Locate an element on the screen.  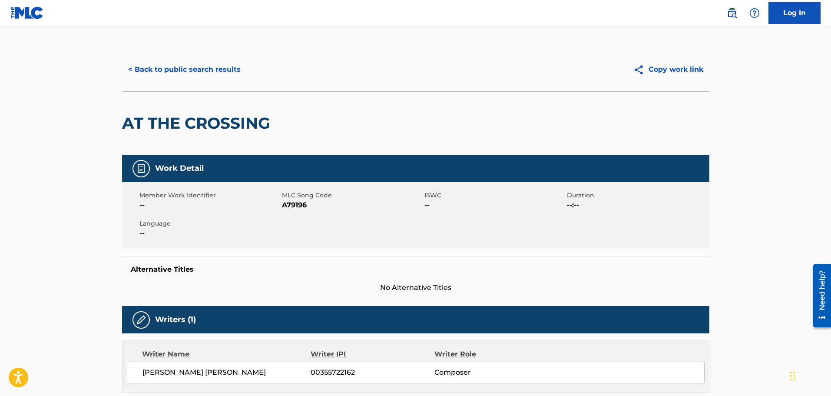
h5: Writers (1) is located at coordinates (175, 319).